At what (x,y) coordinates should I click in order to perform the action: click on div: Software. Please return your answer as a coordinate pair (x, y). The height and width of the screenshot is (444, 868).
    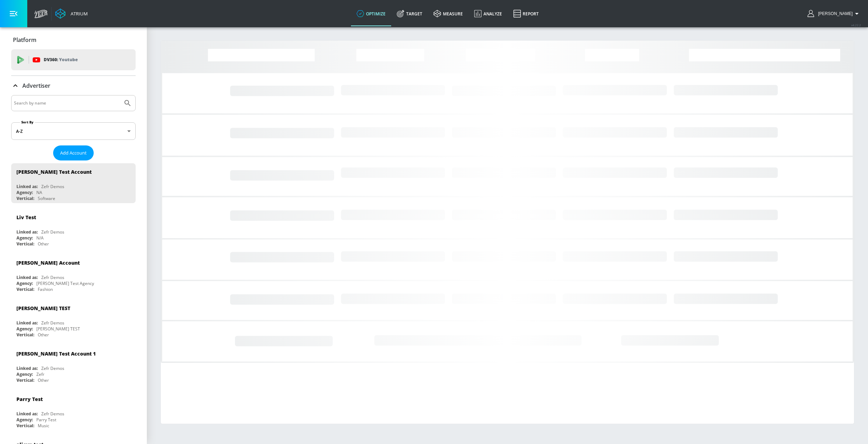
    Looking at the image, I should click on (47, 198).